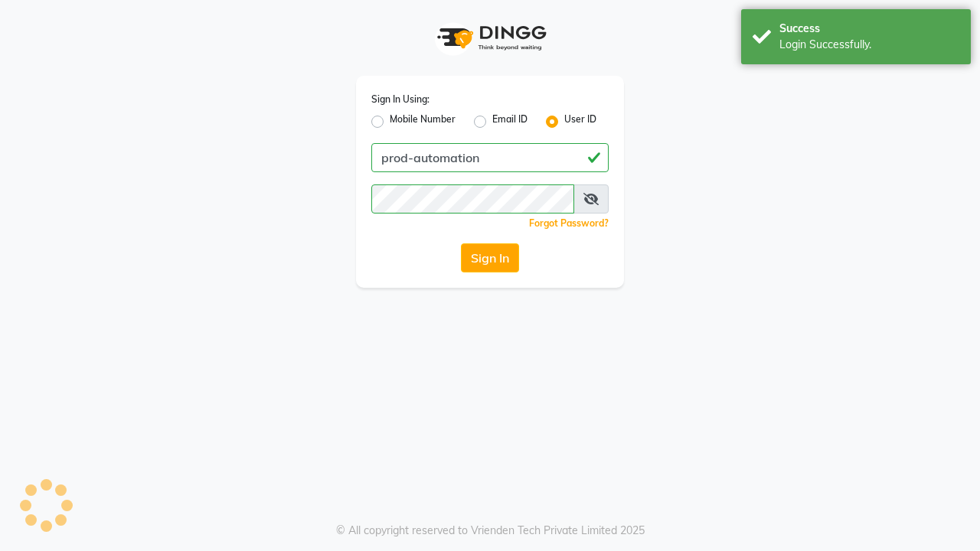 The width and height of the screenshot is (980, 551). What do you see at coordinates (868, 45) in the screenshot?
I see `div: Login Successfully.` at bounding box center [868, 45].